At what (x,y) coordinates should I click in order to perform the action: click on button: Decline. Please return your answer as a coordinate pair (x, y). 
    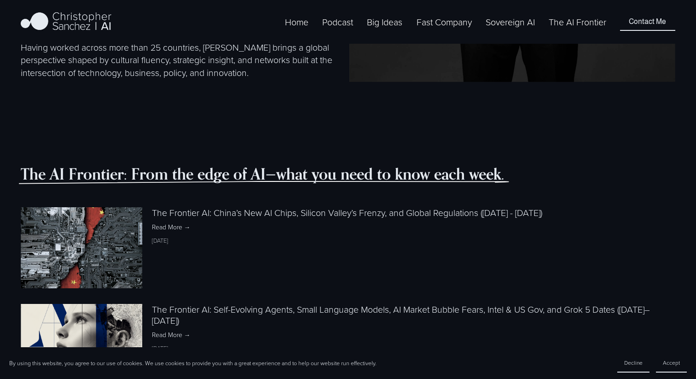
    Looking at the image, I should click on (633, 362).